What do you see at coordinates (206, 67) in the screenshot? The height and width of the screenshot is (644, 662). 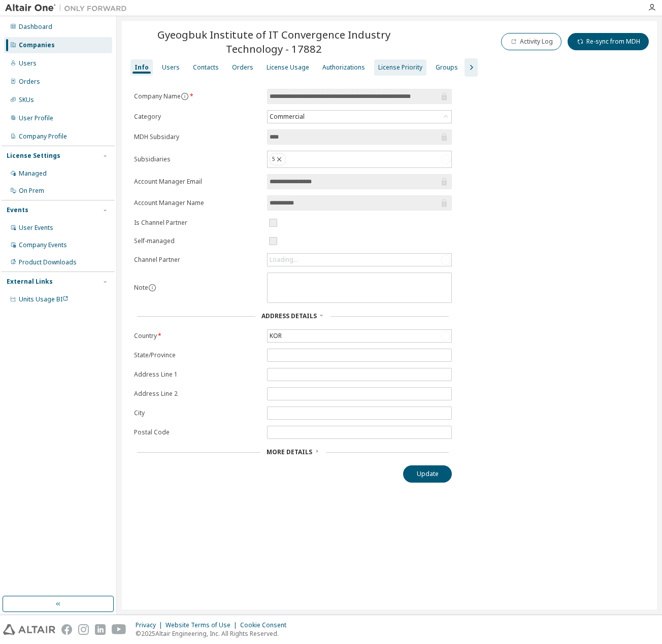 I see `div: Contacts` at bounding box center [206, 67].